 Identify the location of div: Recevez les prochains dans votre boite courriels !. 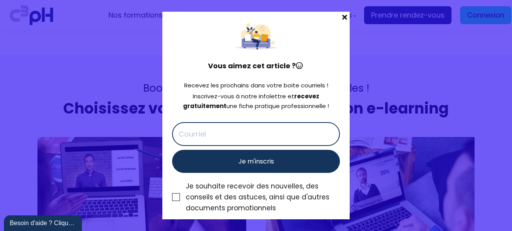
(256, 85).